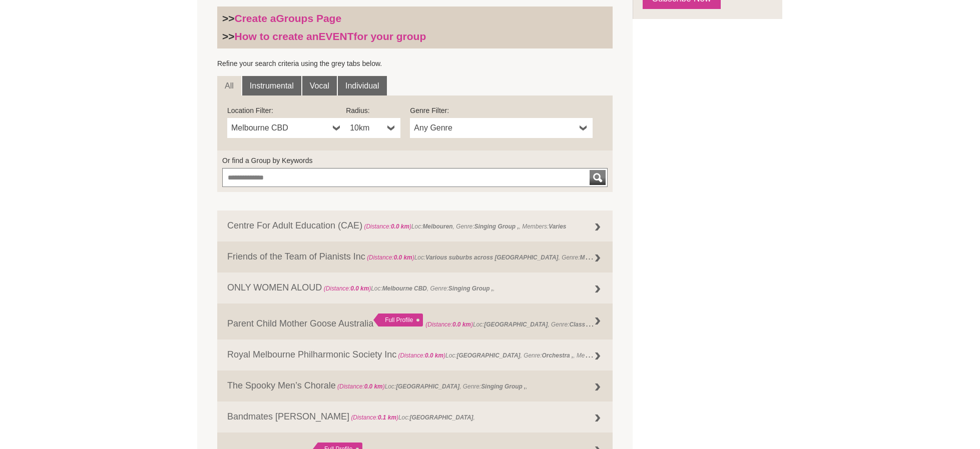 This screenshot has height=449, width=980. I want to click on strong: Music Session (regular) ,, so click(616, 256).